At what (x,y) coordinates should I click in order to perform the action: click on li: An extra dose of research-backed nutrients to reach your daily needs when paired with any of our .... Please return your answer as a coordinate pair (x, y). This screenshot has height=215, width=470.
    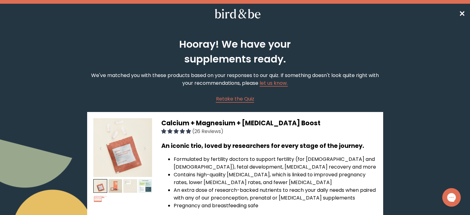
    Looking at the image, I should click on (275, 194).